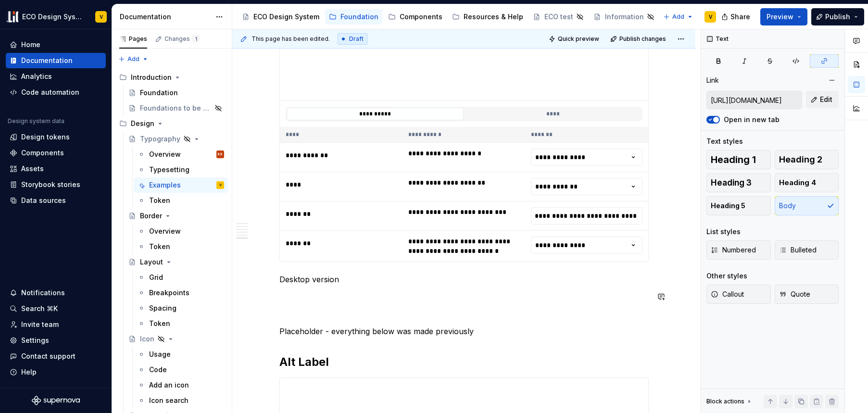  What do you see at coordinates (488, 17) in the screenshot?
I see `a: Resources & Help` at bounding box center [488, 17].